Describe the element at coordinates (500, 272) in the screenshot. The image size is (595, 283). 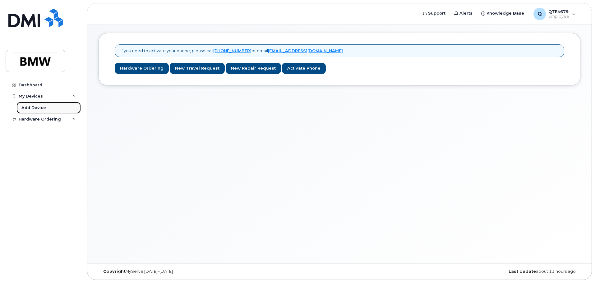
I see `div: about 11 hours ago` at that location.